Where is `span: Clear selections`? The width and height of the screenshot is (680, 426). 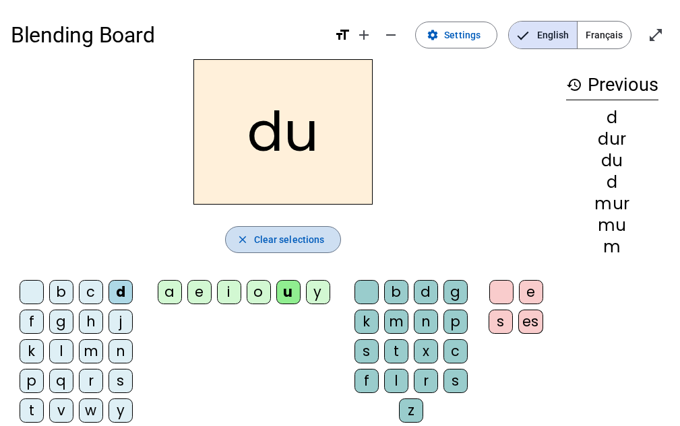 span: Clear selections is located at coordinates (289, 240).